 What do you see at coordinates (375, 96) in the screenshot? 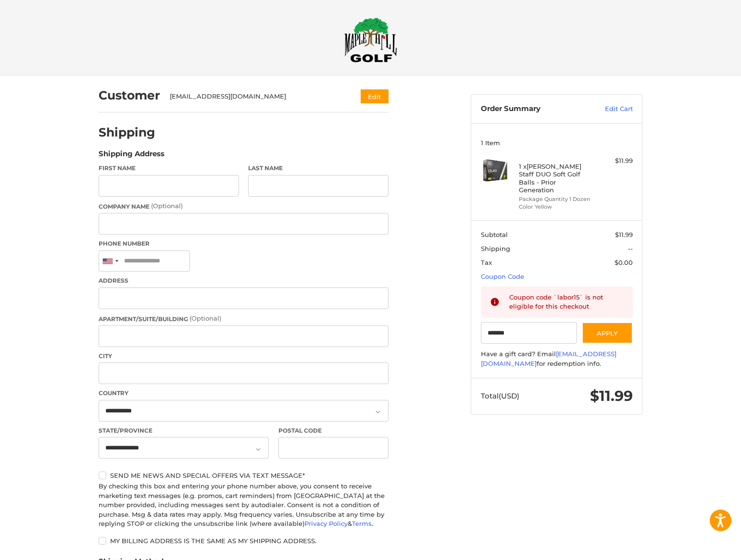
I see `button: Edit` at bounding box center [375, 96].